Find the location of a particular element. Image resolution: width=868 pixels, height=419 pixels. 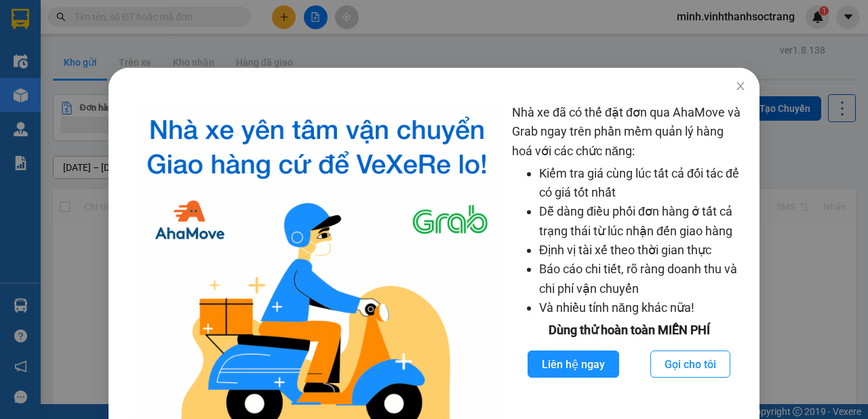

li: Kiểm tra giá cùng lúc tất cả đối tác để có giá tốt nhất is located at coordinates (642, 183).